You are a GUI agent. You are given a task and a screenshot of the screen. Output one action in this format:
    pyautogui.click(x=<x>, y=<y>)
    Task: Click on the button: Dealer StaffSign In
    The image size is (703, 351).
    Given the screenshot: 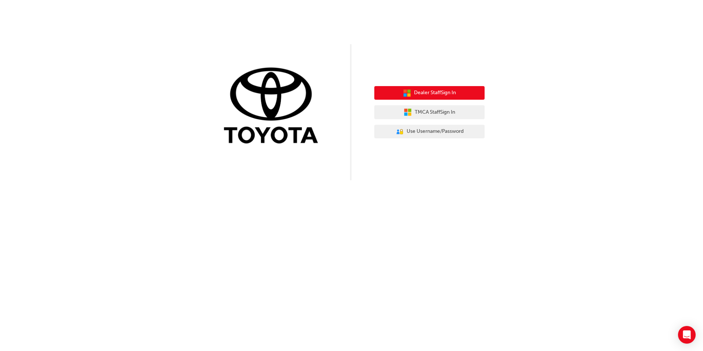 What is the action you would take?
    pyautogui.click(x=429, y=93)
    